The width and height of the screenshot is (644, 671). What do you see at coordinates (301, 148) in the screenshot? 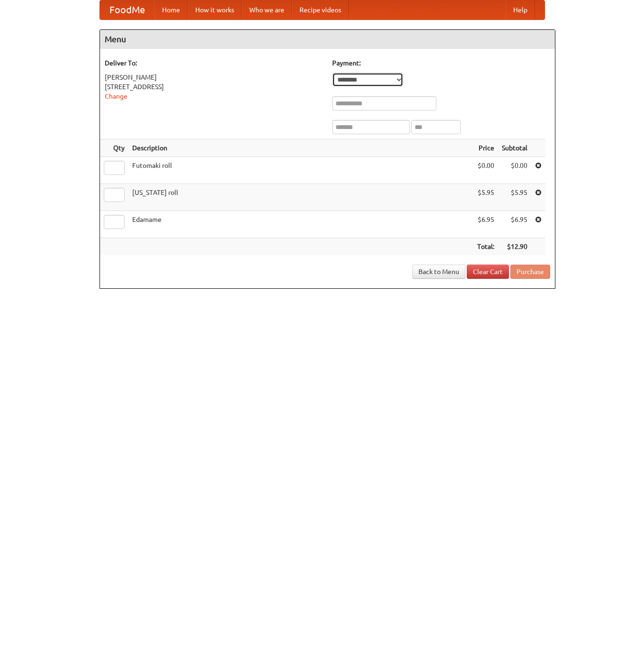
I see `th: Description` at bounding box center [301, 148].